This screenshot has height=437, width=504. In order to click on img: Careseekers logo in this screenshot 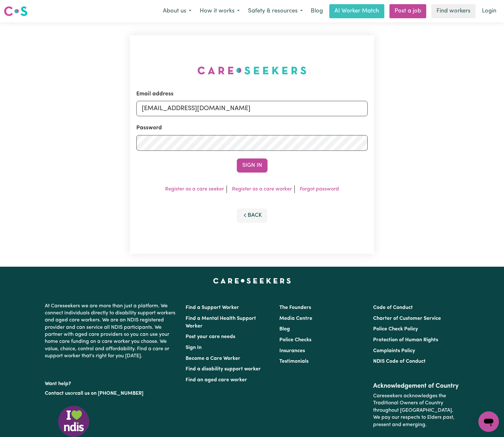, I will do `click(16, 11)`.